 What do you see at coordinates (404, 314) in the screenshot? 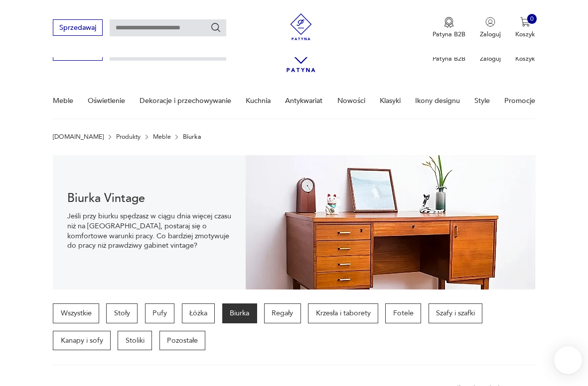
I see `a: Fotele` at bounding box center [404, 314].